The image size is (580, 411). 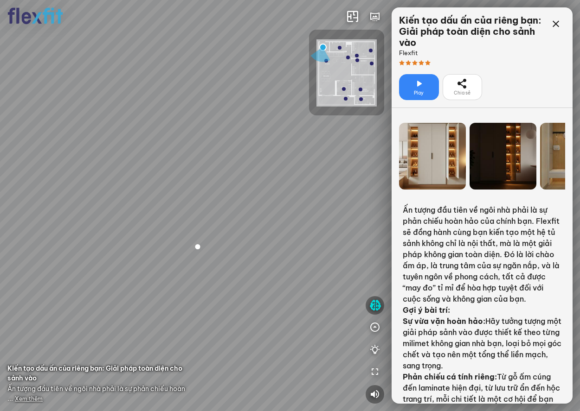 What do you see at coordinates (482, 255) in the screenshot?
I see `p: Ấn tượng đầu tiên về ngôi nhà phải là sự phản chiếu hoàn hảo của chính bạn. Flexfit sẽ đồng hành ...` at bounding box center [482, 255].